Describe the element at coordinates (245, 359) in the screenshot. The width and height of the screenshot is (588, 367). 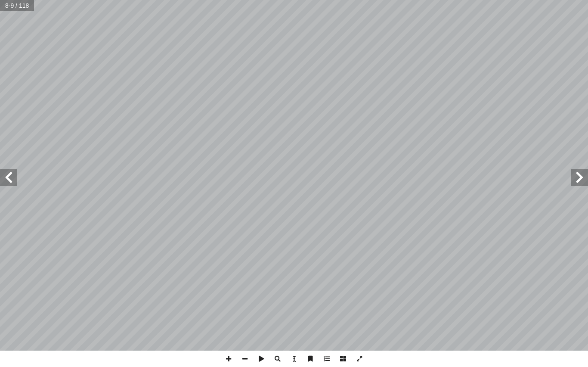
I see `span: التصغير` at that location.